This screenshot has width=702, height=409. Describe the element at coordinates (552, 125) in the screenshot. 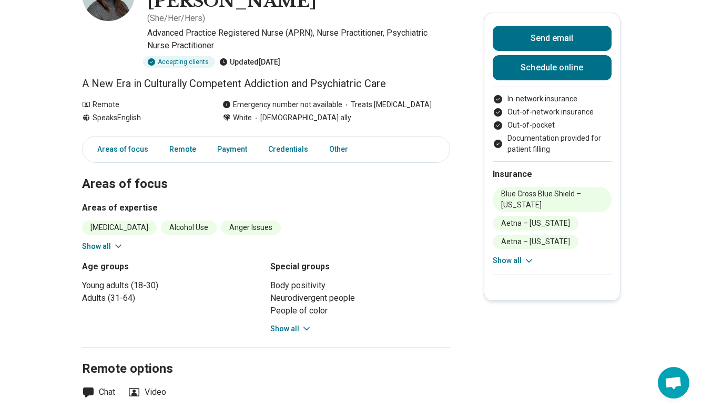

I see `li: Out-of-pocket` at that location.